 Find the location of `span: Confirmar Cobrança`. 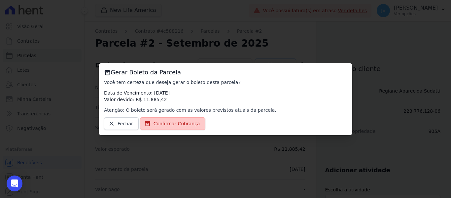

span: Confirmar Cobrança is located at coordinates (177, 124).